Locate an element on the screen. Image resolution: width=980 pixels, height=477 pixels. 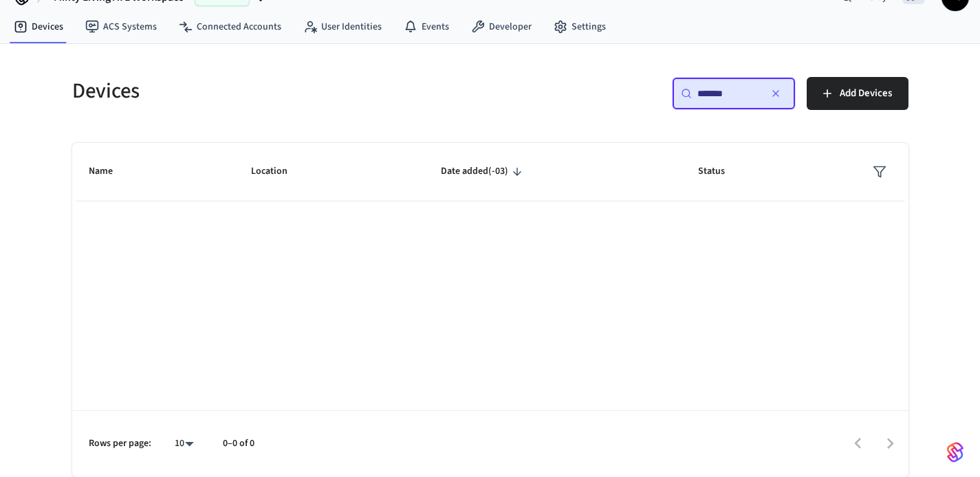
span: Date added(-03) is located at coordinates (484, 171).